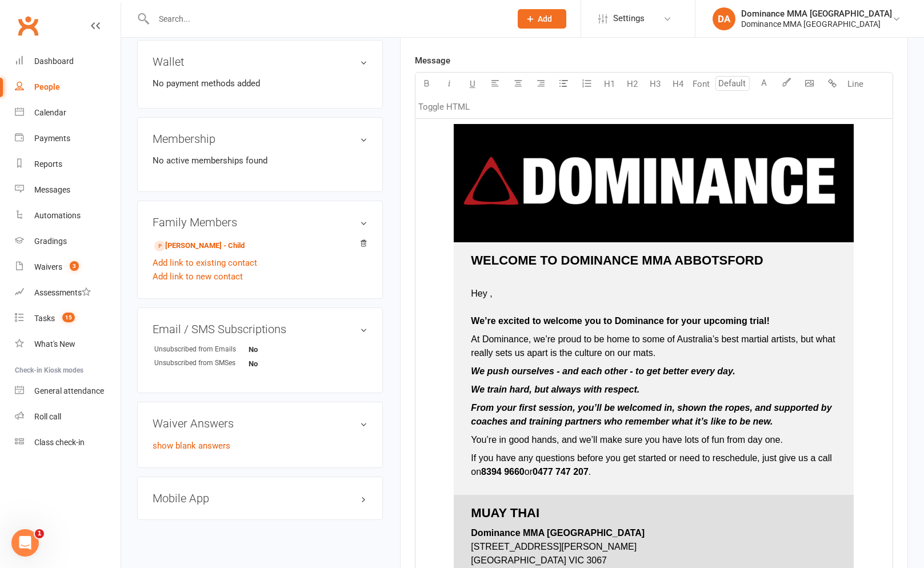  What do you see at coordinates (764, 84) in the screenshot?
I see `button: A` at bounding box center [764, 84].